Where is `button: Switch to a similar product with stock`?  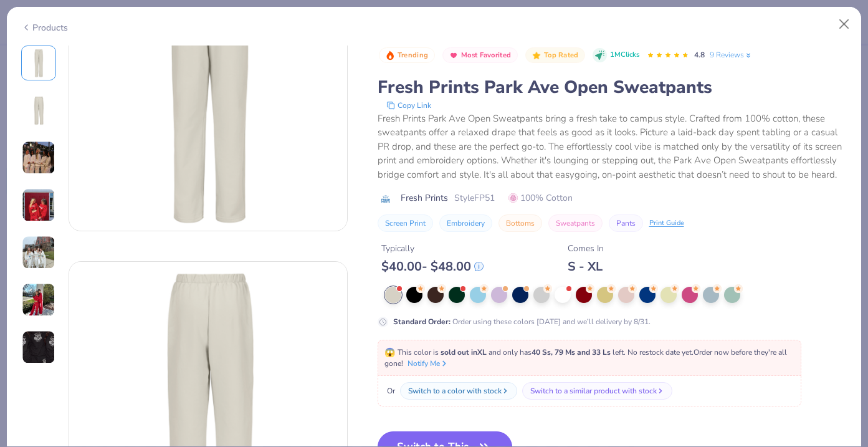 button: Switch to a similar product with stock is located at coordinates (597, 391).